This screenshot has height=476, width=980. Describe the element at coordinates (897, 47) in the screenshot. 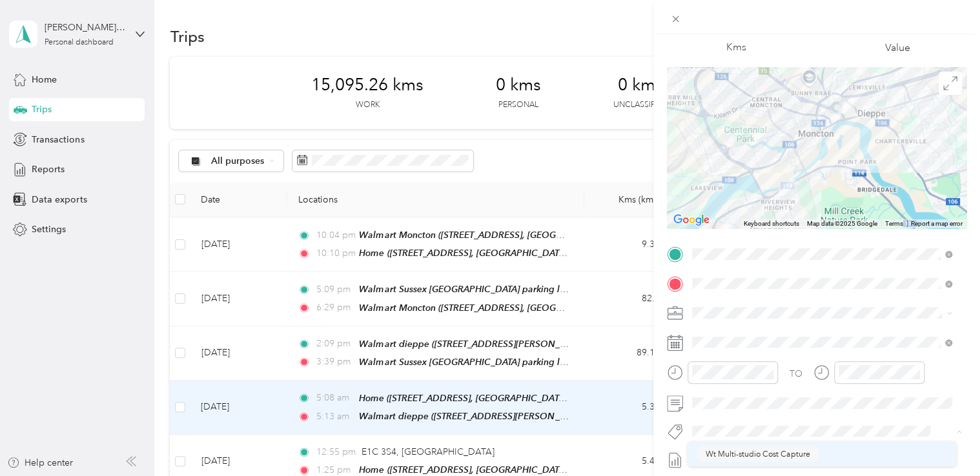

I see `p: Value` at that location.